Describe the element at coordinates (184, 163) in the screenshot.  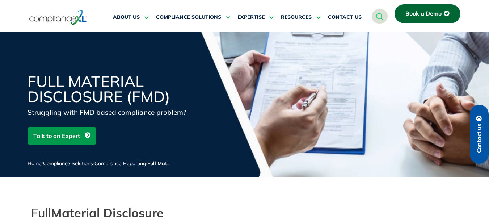
I see `span: Full Material Disclosure (FMD)` at that location.